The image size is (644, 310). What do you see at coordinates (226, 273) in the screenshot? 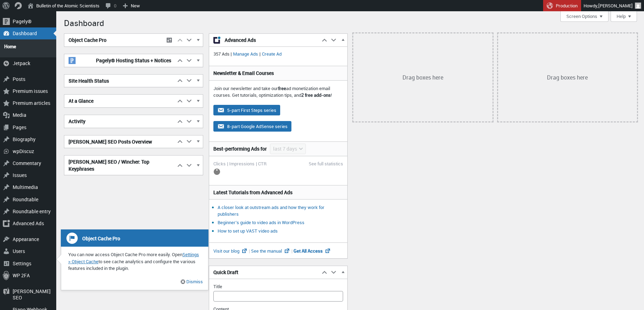
I see `span: Quick Draft` at bounding box center [226, 273].